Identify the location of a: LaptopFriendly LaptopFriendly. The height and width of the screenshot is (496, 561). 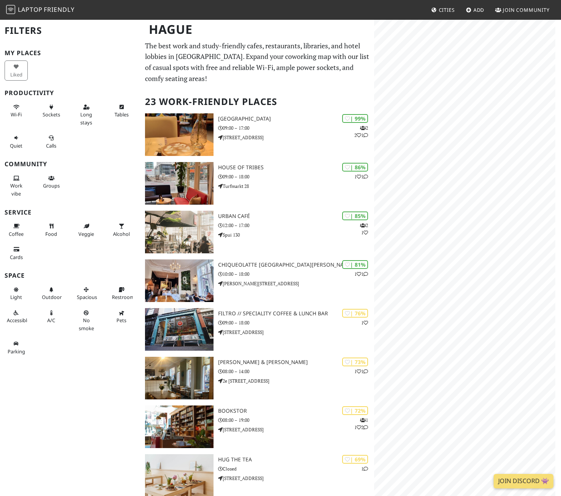
(40, 10).